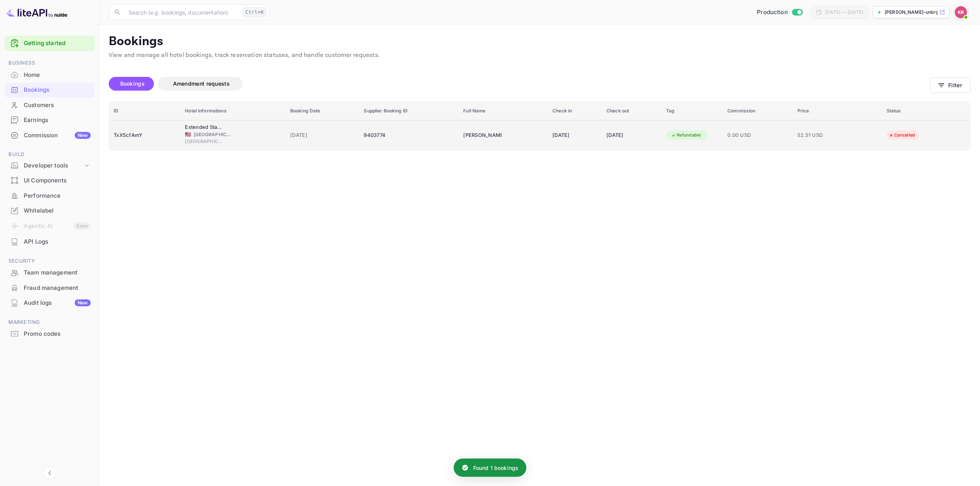  What do you see at coordinates (49, 303) in the screenshot?
I see `div: Audit logsNew` at bounding box center [49, 303].